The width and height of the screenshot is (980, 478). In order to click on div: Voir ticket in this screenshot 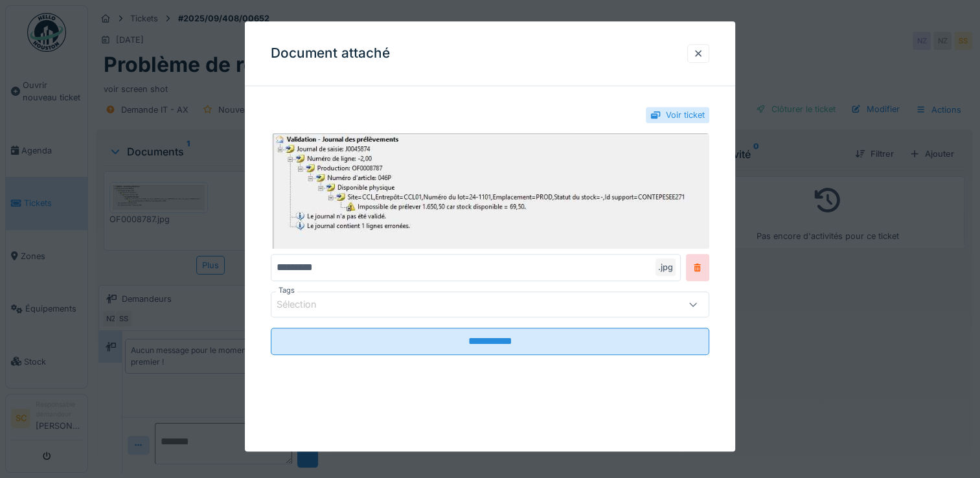, I will do `click(685, 114)`.